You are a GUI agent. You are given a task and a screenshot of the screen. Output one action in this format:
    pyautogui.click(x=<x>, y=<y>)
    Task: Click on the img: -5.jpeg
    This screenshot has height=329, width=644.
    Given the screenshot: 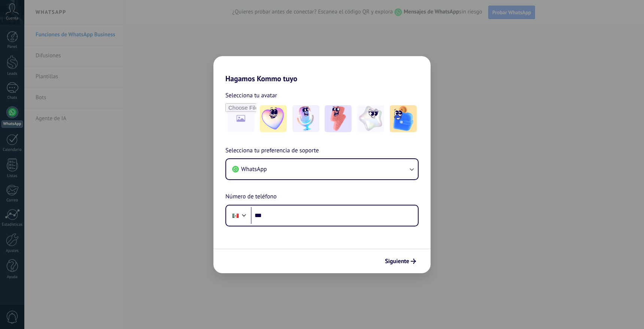 What is the action you would take?
    pyautogui.click(x=403, y=119)
    